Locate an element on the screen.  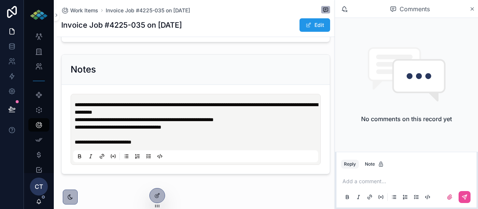
div: Note is located at coordinates (375, 164).